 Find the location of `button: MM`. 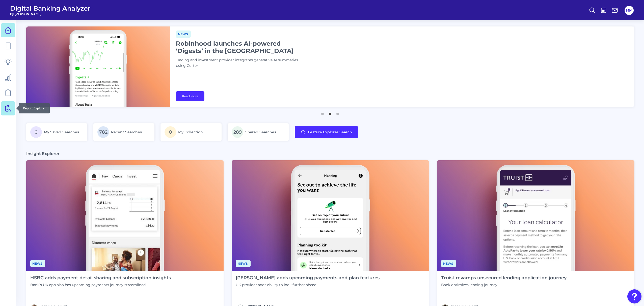

button: MM is located at coordinates (629, 10).